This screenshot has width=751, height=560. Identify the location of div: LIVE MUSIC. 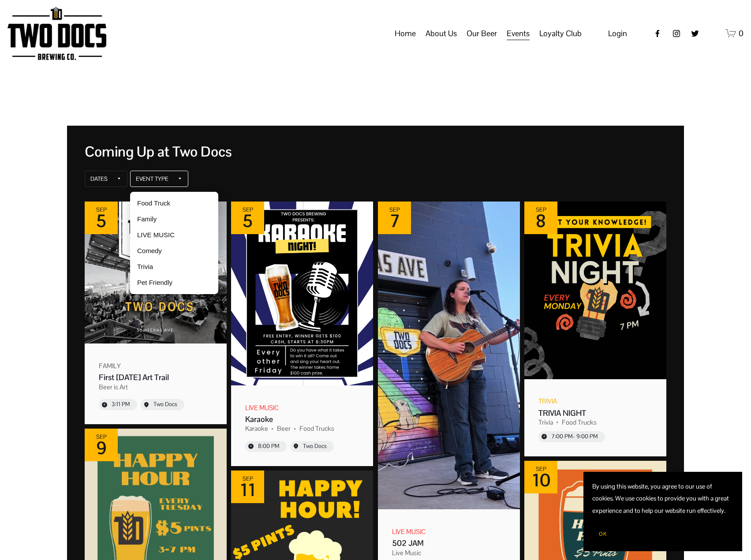
(174, 235).